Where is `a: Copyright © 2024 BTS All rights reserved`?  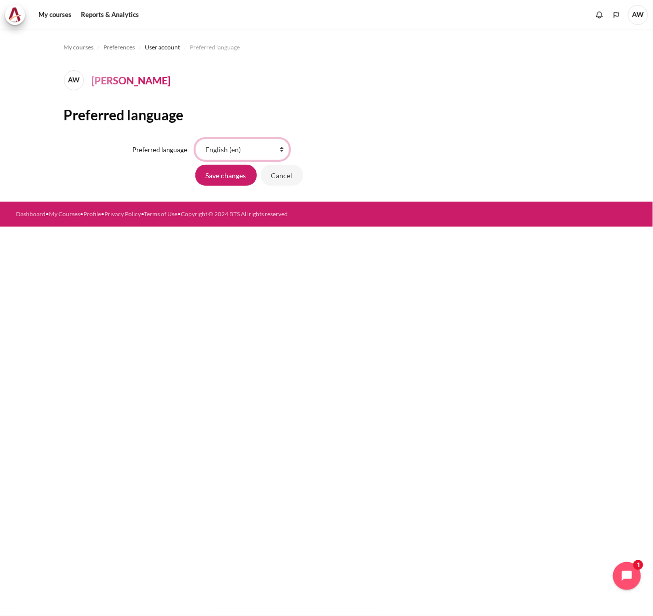 a: Copyright © 2024 BTS All rights reserved is located at coordinates (234, 214).